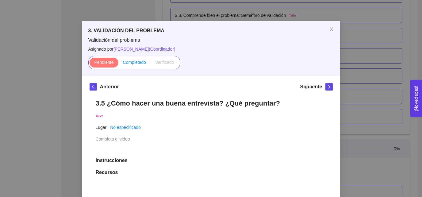 The height and width of the screenshot is (197, 422). I want to click on h1: 3.5 ¿Cómo hacer una buena entrevista? ¿Qué preguntar?, so click(211, 103).